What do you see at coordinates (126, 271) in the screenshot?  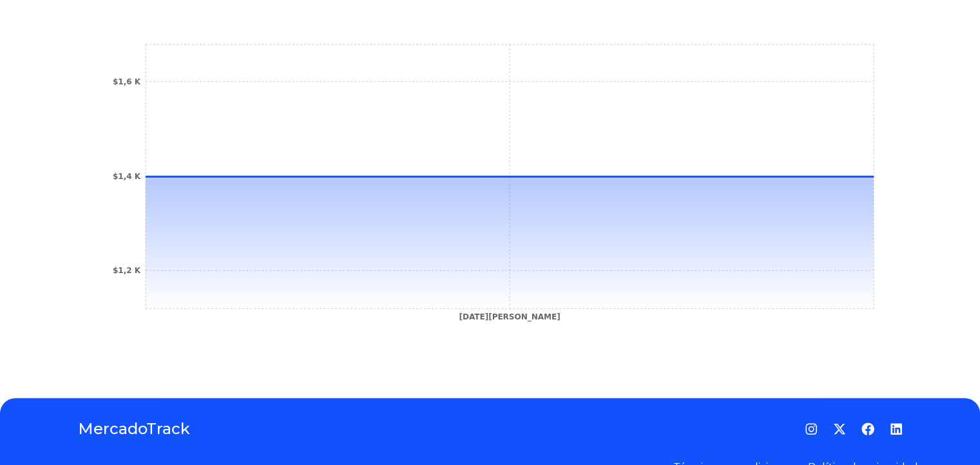 I see `tspan: $1,2 K` at bounding box center [126, 271].